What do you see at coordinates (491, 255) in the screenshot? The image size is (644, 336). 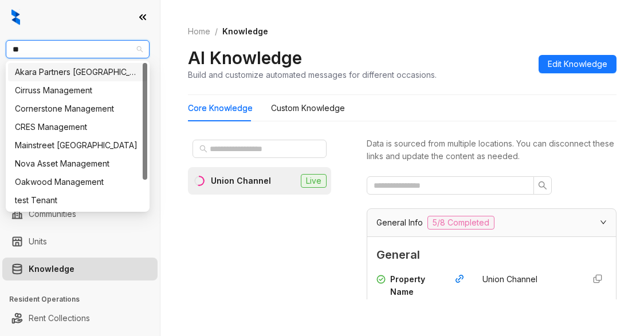 I see `span: General` at bounding box center [491, 255].